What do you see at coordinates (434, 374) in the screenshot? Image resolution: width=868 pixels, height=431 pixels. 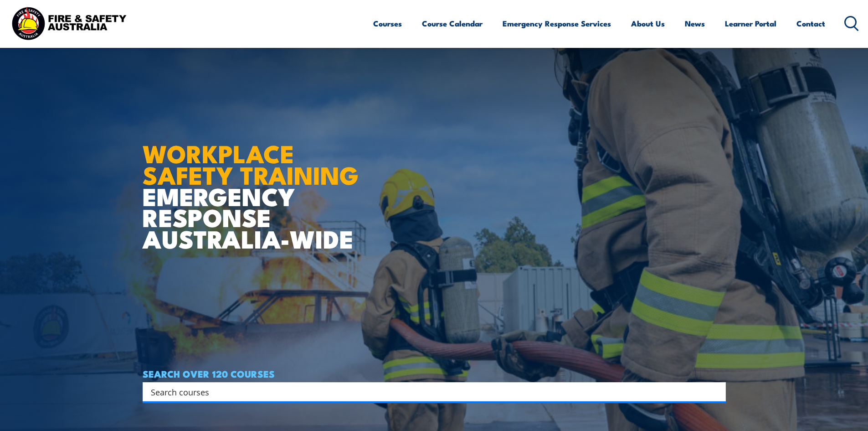 I see `h4: SEARCH OVER 120 COURSES` at bounding box center [434, 374].